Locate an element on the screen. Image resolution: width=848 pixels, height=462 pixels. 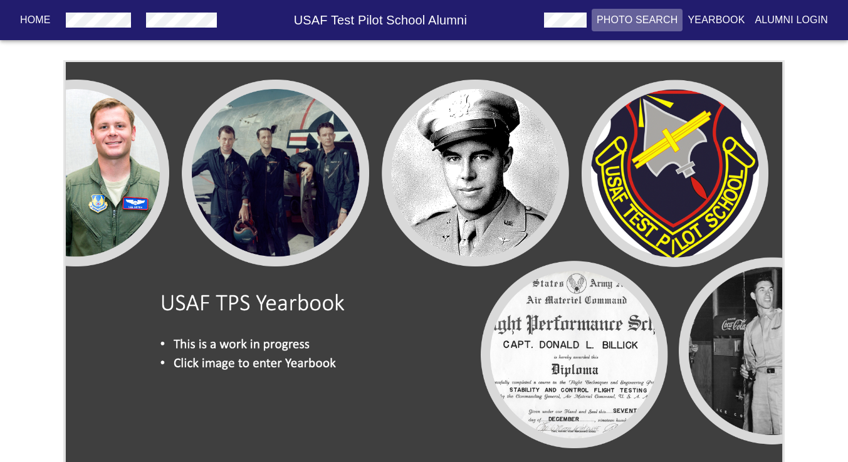
p: Alumni Login is located at coordinates (791, 20).